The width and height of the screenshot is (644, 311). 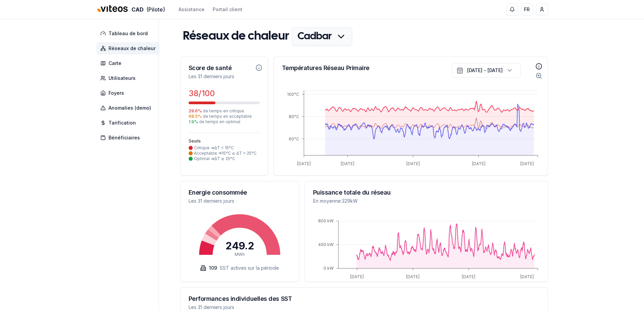 What do you see at coordinates (193, 121) in the screenshot?
I see `span: 1.9 %` at bounding box center [193, 121].